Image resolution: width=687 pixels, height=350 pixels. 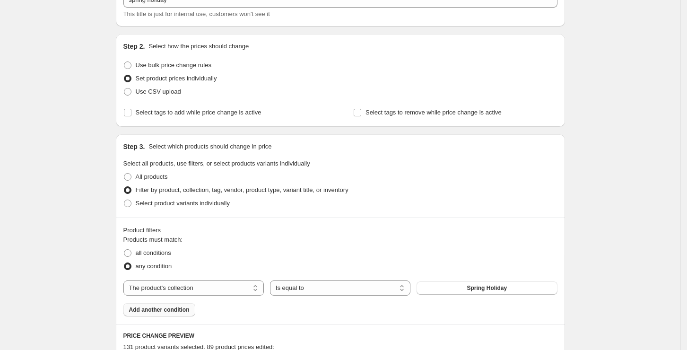 What do you see at coordinates (199, 112) in the screenshot?
I see `span: Select tags to add while price change is active` at bounding box center [199, 112].